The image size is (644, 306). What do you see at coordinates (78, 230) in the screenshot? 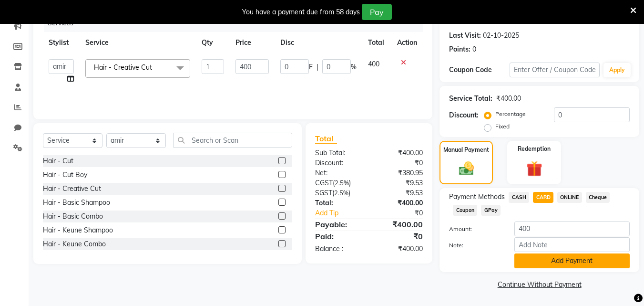
I see `div: Hair - Keune Shampoo` at bounding box center [78, 230].